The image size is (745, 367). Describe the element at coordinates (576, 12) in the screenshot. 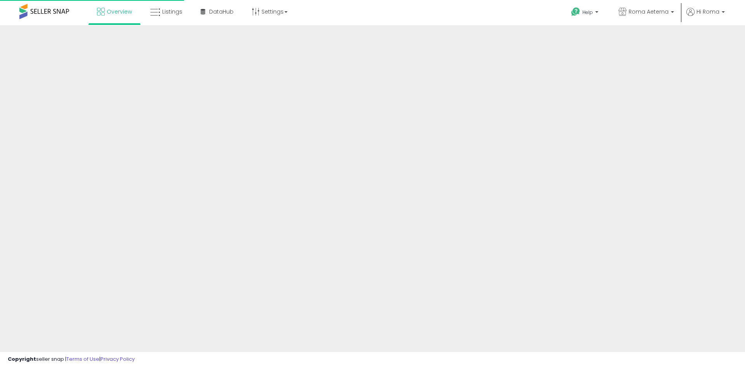

I see `i: Get Help` at that location.